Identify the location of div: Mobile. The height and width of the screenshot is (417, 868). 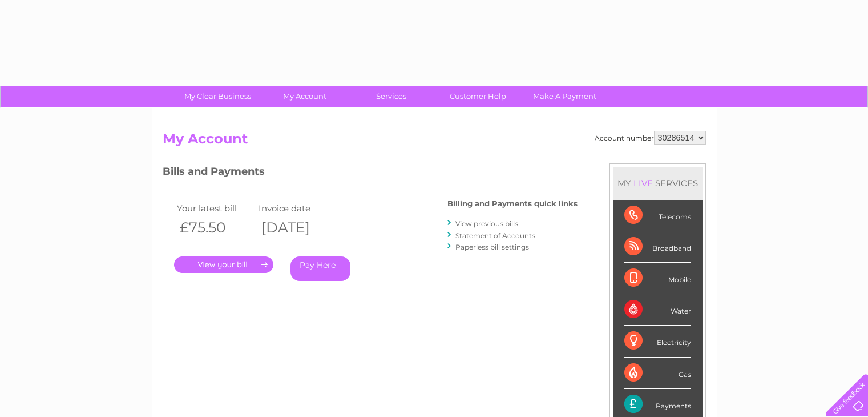
(658, 278).